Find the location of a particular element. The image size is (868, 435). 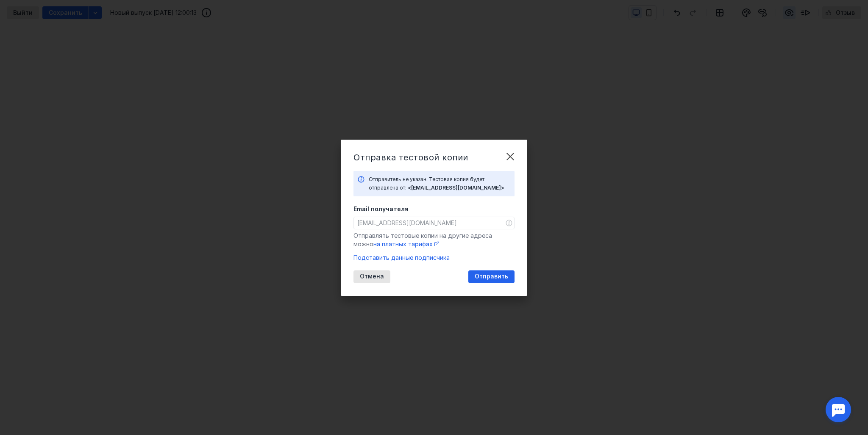

span: Подставить данные подписчика is located at coordinates (401, 258).